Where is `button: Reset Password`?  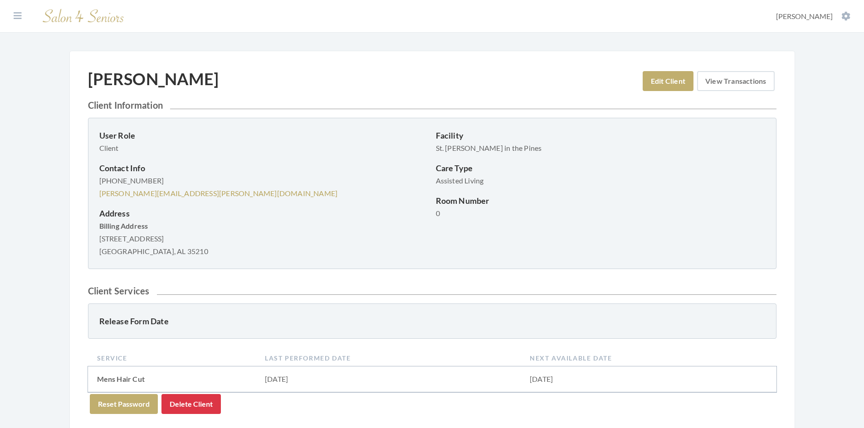
button: Reset Password is located at coordinates (124, 404).